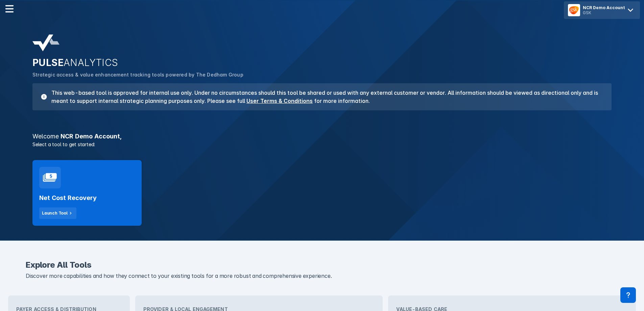 This screenshot has height=311, width=644. Describe the element at coordinates (322, 276) in the screenshot. I see `p: Discover more capabilities and how they connect to your existing tools for a more robust and comp...` at that location.